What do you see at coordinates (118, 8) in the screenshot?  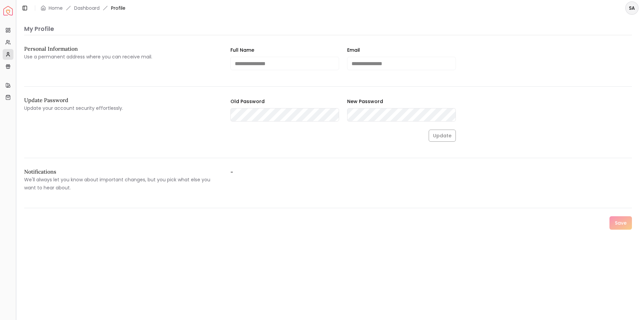 I see `span: Profile` at bounding box center [118, 8].